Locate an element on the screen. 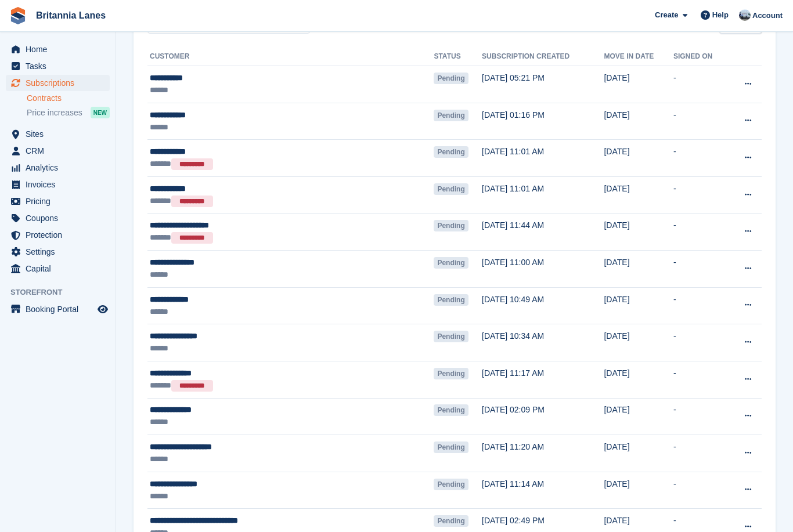 The height and width of the screenshot is (532, 793). span: Help is located at coordinates (720, 15).